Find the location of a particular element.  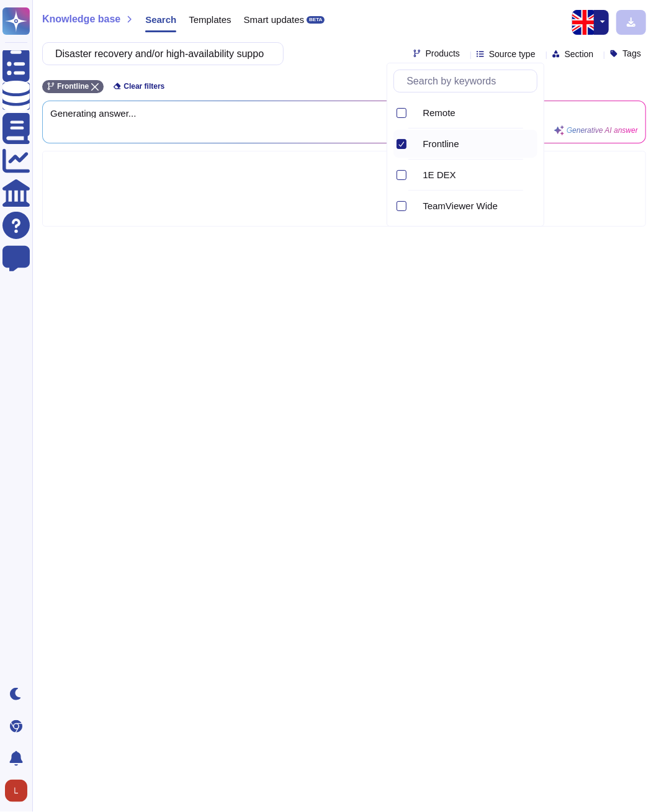

img: user is located at coordinates (16, 791).